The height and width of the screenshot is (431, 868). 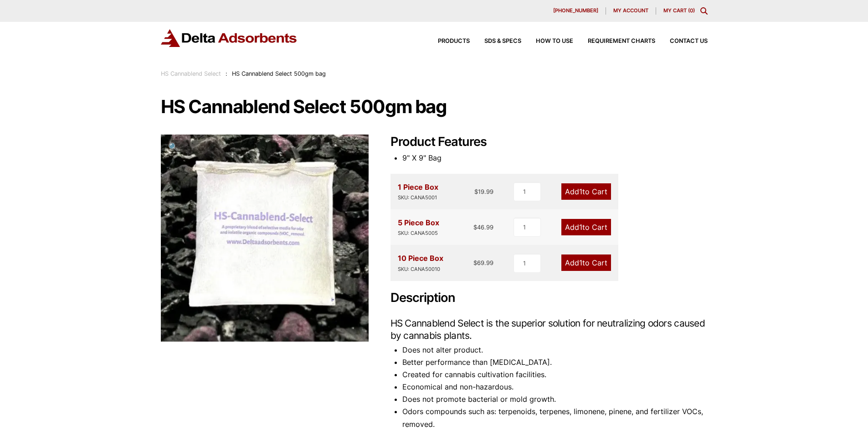 I want to click on div: SKU: CANA5005, so click(x=418, y=233).